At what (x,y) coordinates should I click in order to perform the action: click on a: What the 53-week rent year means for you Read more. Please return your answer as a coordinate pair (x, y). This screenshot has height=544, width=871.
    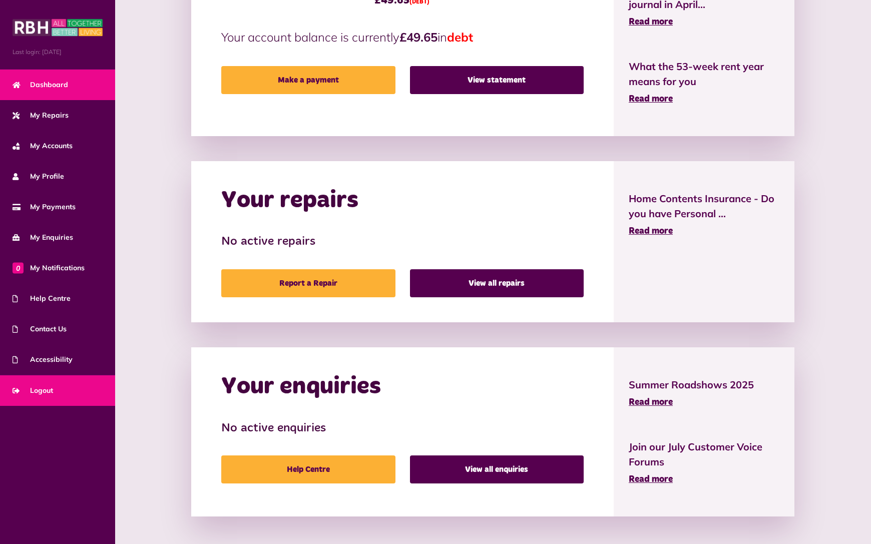
    Looking at the image, I should click on (704, 83).